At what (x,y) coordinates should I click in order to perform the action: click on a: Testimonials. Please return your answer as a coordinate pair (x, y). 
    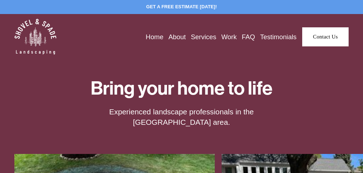
    Looking at the image, I should click on (278, 37).